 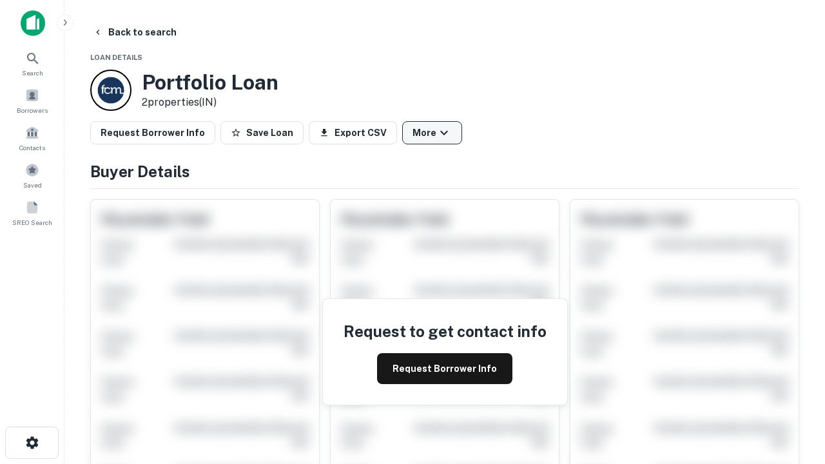 What do you see at coordinates (32, 222) in the screenshot?
I see `span: SREO Search` at bounding box center [32, 222].